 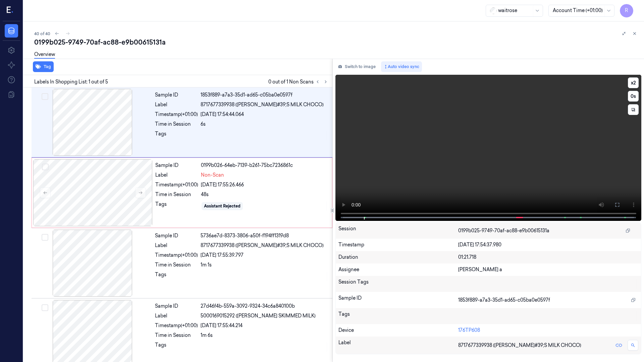 I want to click on button: Switch to image, so click(x=357, y=67).